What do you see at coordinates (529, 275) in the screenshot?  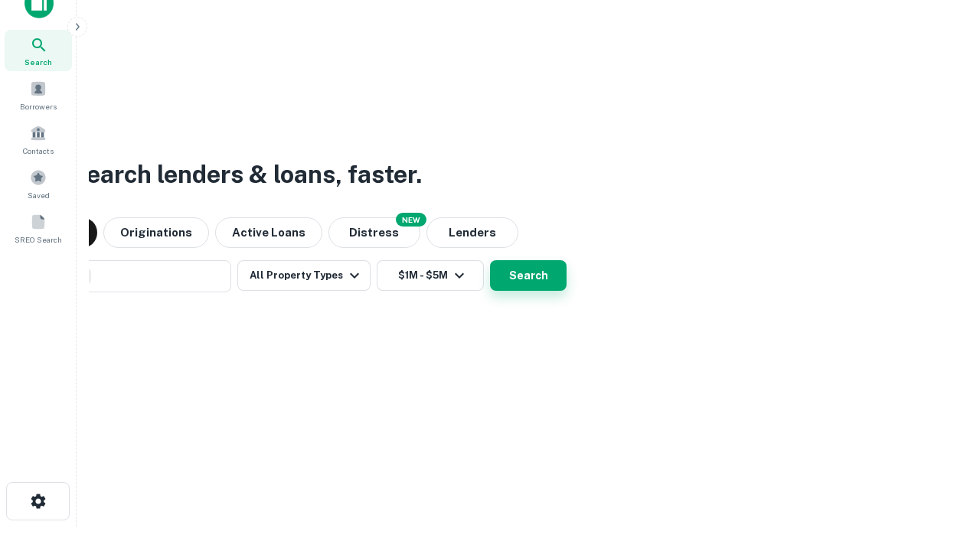 I see `button: Search` at bounding box center [529, 275].